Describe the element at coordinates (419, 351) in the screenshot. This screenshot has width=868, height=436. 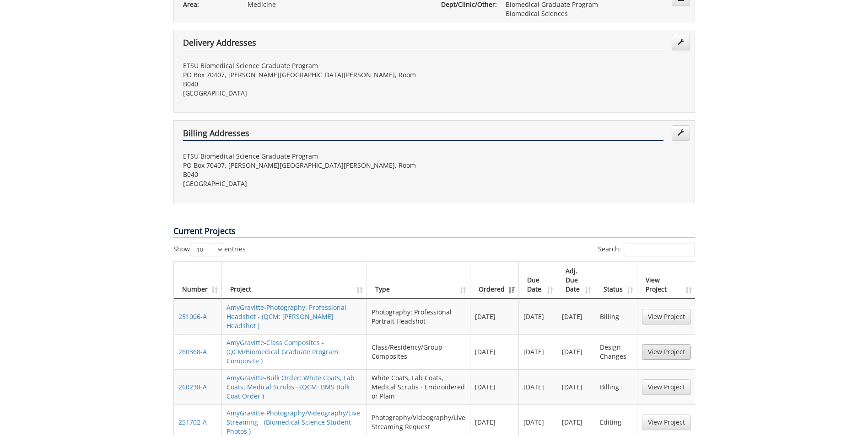
I see `td: Class/Residency/Group Composites` at that location.